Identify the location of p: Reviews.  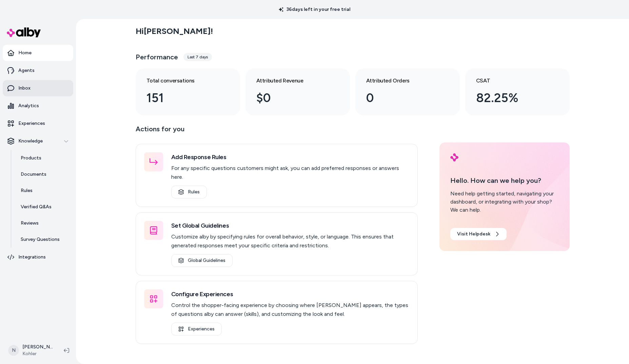
(29, 223).